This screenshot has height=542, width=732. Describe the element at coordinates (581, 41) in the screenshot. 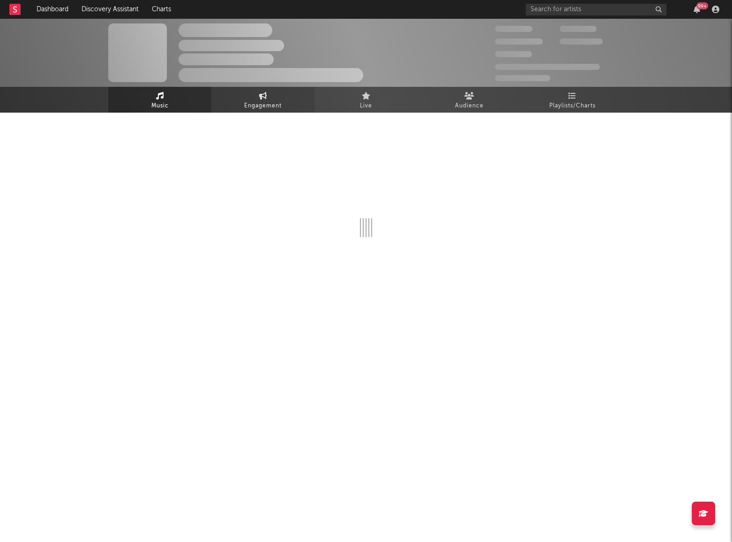

I see `span: 1,000,000` at that location.